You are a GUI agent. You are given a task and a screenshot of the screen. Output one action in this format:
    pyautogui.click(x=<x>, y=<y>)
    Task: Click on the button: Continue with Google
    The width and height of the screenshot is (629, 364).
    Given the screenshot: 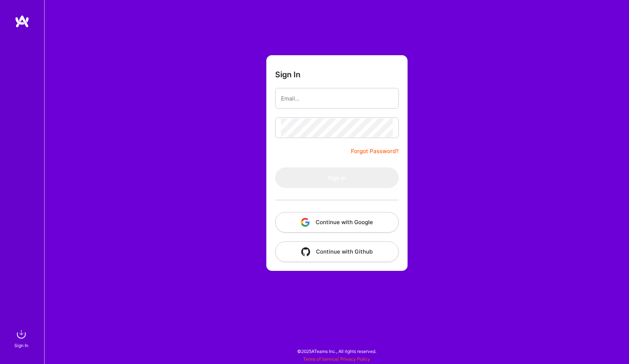 What is the action you would take?
    pyautogui.click(x=337, y=222)
    